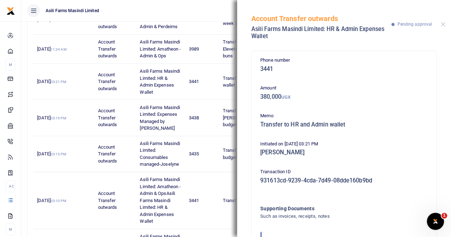 This screenshot has width=451, height=237. What do you see at coordinates (194, 20) in the screenshot?
I see `span: 4039` at bounding box center [194, 20].